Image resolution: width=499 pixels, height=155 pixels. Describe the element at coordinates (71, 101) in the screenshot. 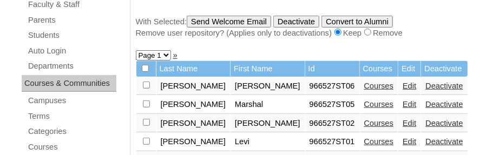

I see `a: Campuses` at that location.